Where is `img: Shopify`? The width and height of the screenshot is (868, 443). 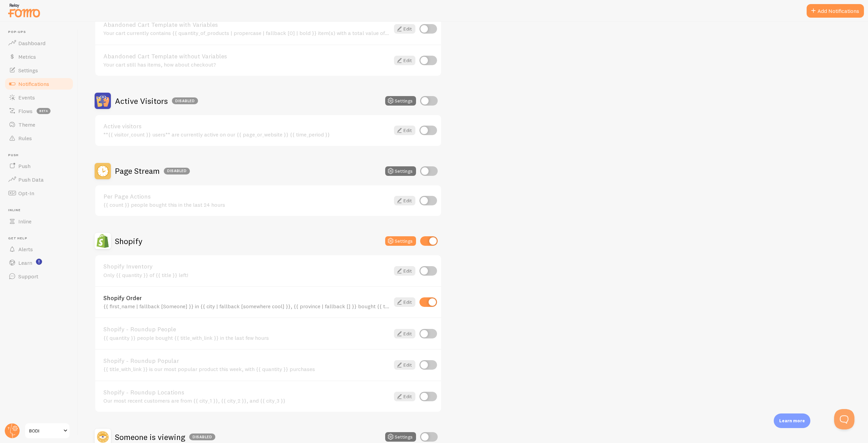
img: Shopify is located at coordinates (103, 241).